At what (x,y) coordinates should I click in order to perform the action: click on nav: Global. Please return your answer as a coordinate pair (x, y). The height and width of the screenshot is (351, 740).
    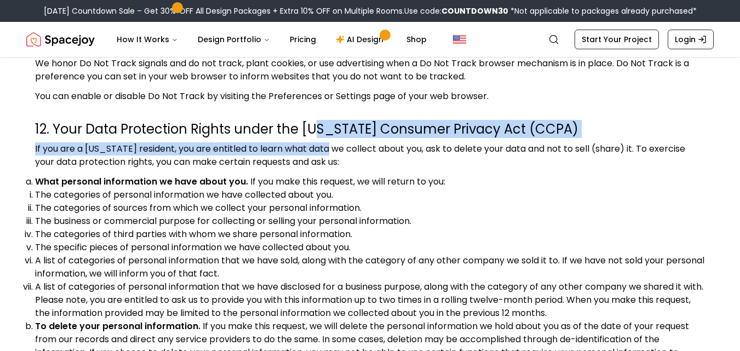
    Looking at the image, I should click on (370, 39).